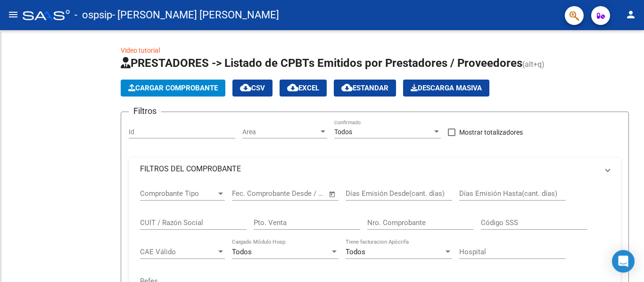 The image size is (644, 282). I want to click on input: Fecha fin, so click(301, 193).